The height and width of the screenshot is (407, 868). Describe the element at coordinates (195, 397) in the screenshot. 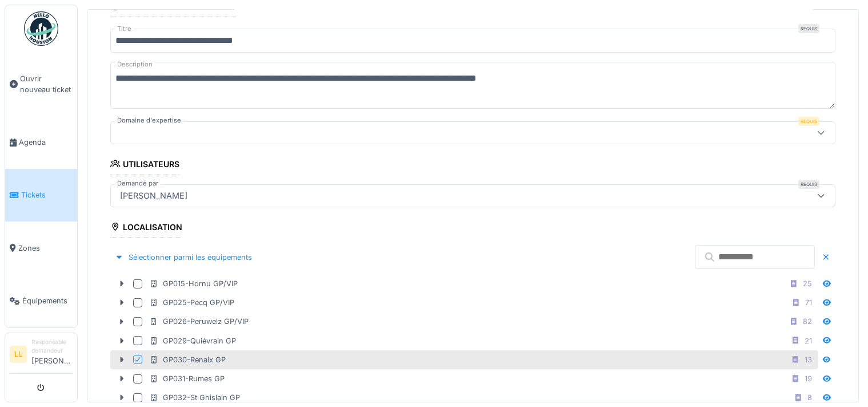

I see `div: GP032-St Ghislain GP` at that location.